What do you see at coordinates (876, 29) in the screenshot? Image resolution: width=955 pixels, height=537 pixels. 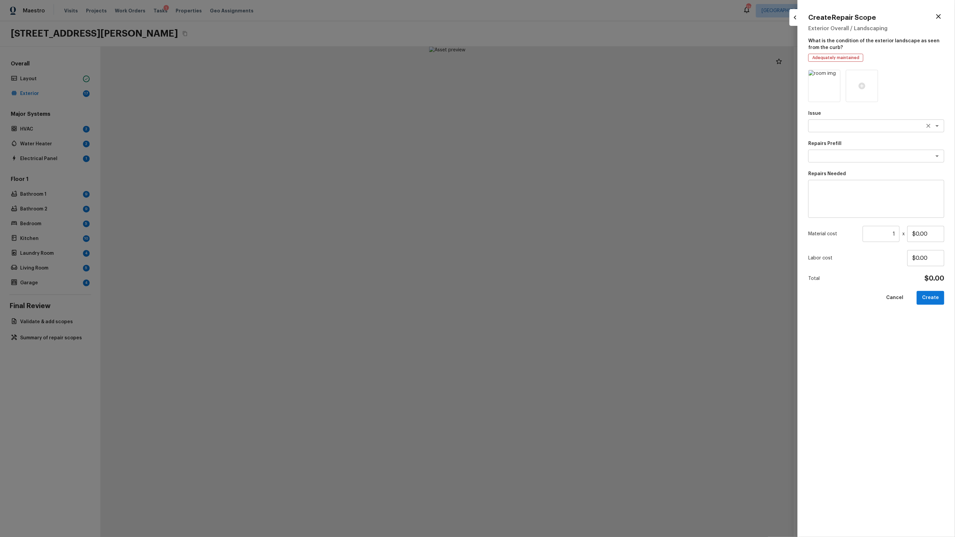 I see `h5: Exterior Overall / Landscaping` at bounding box center [876, 29].